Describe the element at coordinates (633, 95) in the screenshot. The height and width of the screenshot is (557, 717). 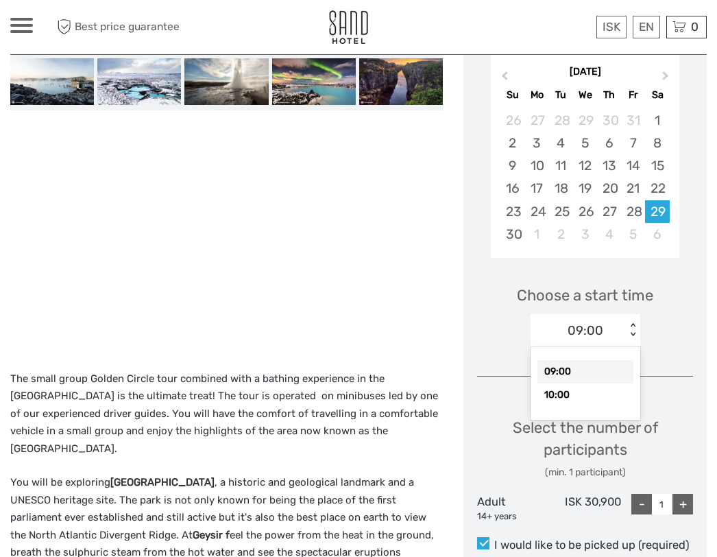
I see `div: Fr` at that location.